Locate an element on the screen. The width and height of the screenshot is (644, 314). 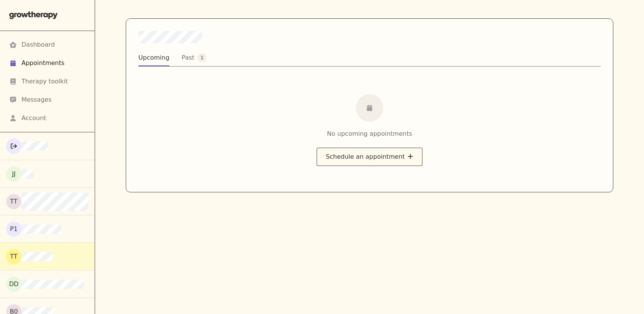
div: TT is located at coordinates (14, 257).